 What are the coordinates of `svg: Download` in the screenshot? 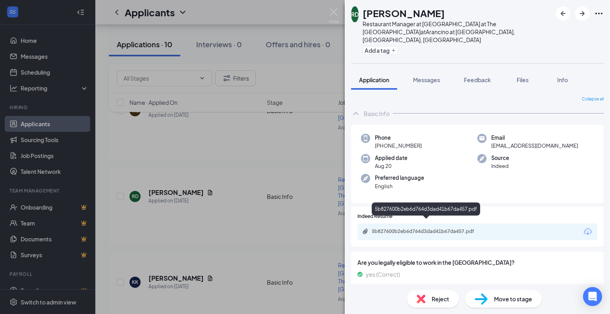 It's located at (587, 232).